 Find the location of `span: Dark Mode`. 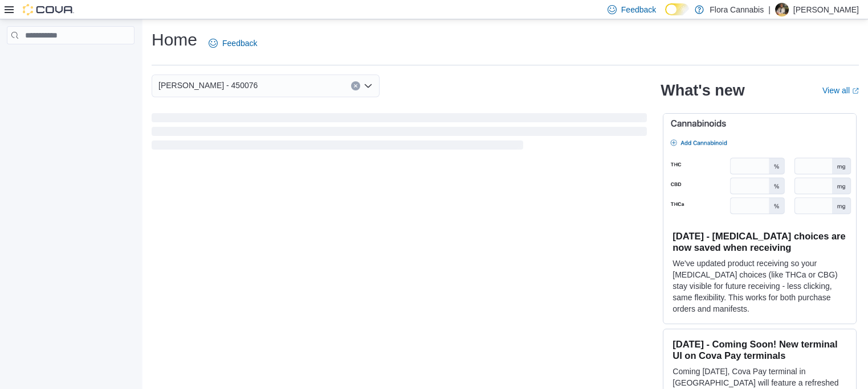

span: Dark Mode is located at coordinates (665, 16).